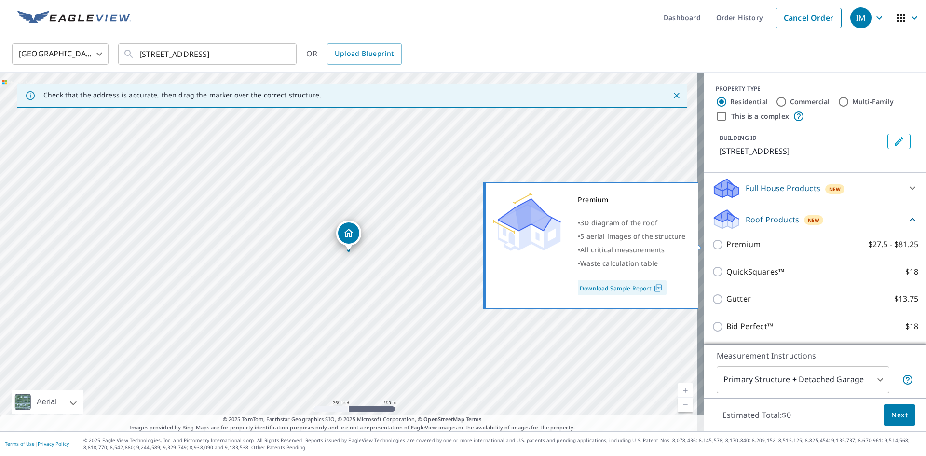 The width and height of the screenshot is (926, 456). I want to click on p: QuickSquares™, so click(755, 271).